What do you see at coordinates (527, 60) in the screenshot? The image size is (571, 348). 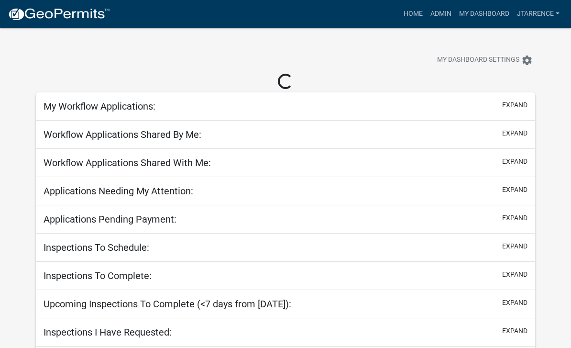 I see `i: settings` at bounding box center [527, 60].